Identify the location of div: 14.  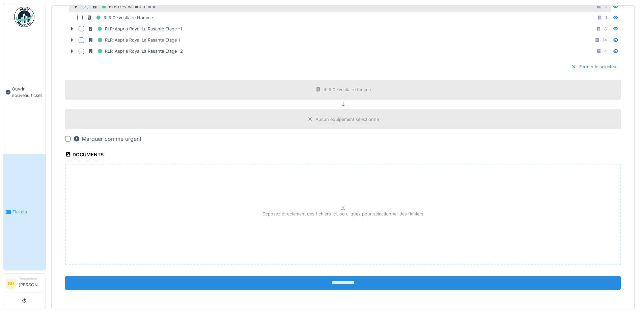
(604, 40).